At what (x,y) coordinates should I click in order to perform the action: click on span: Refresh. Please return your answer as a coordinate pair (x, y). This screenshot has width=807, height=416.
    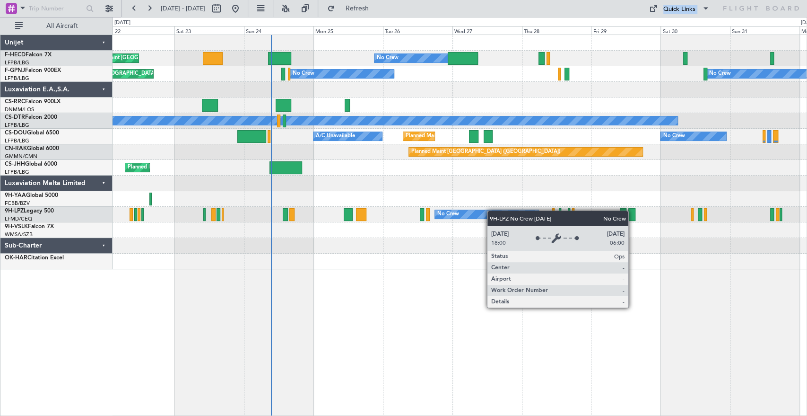
    Looking at the image, I should click on (357, 9).